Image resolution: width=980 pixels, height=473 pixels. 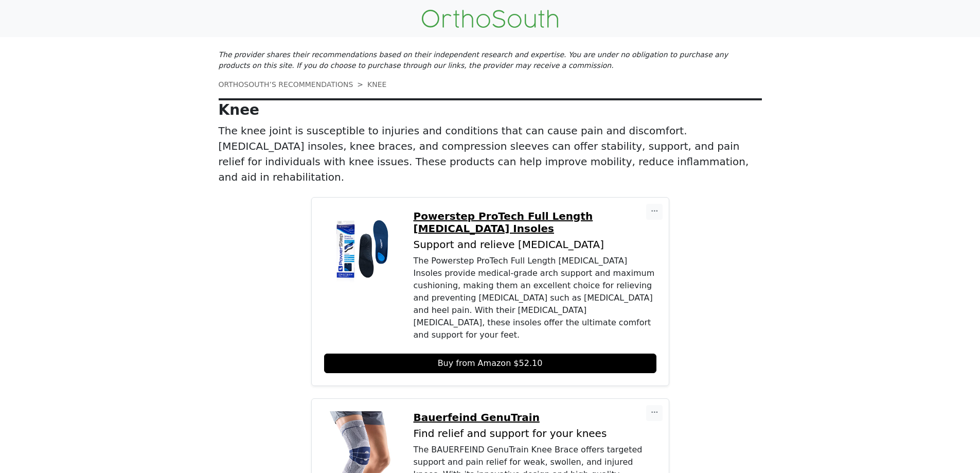 I want to click on li: KNEE, so click(x=369, y=85).